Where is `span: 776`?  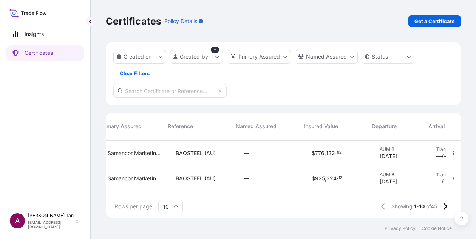 span: 776 is located at coordinates (319, 153).